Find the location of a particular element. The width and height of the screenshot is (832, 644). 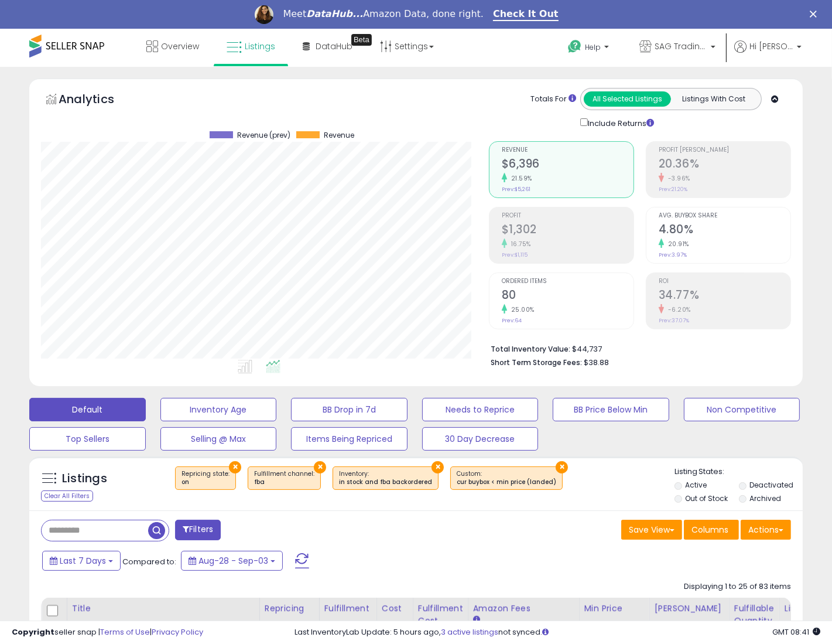

span: Custom: is located at coordinates (506, 478).